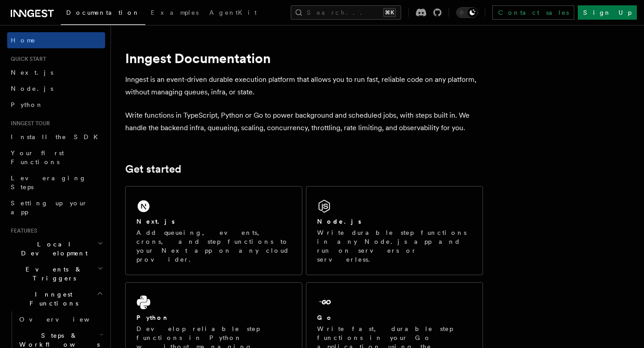 This screenshot has height=348, width=644. I want to click on button: Toggle dark mode, so click(467, 12).